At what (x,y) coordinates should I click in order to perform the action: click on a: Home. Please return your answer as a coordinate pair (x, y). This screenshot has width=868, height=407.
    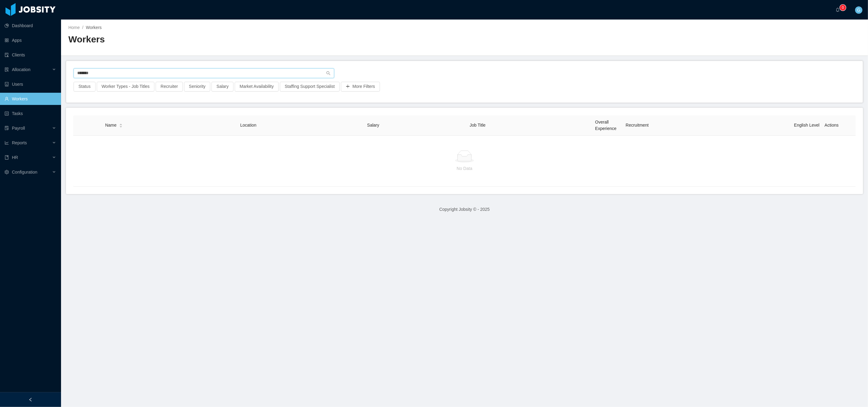
    Looking at the image, I should click on (74, 28).